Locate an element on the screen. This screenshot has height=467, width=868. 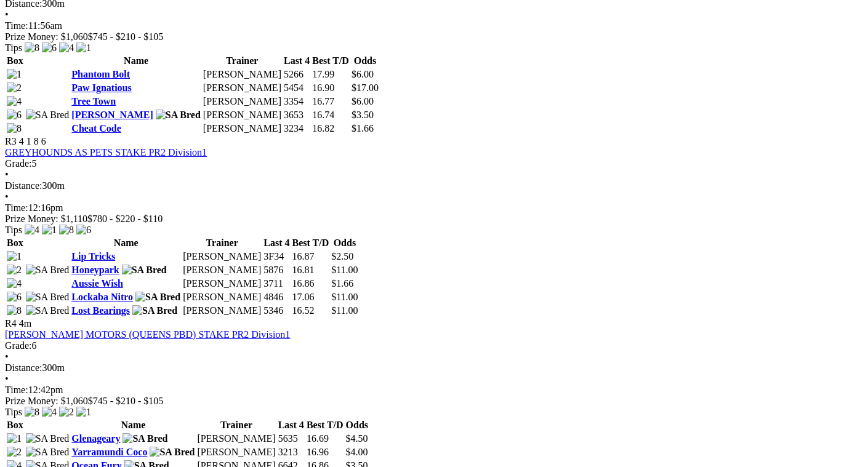
div: 12:42pm is located at coordinates (434, 390).